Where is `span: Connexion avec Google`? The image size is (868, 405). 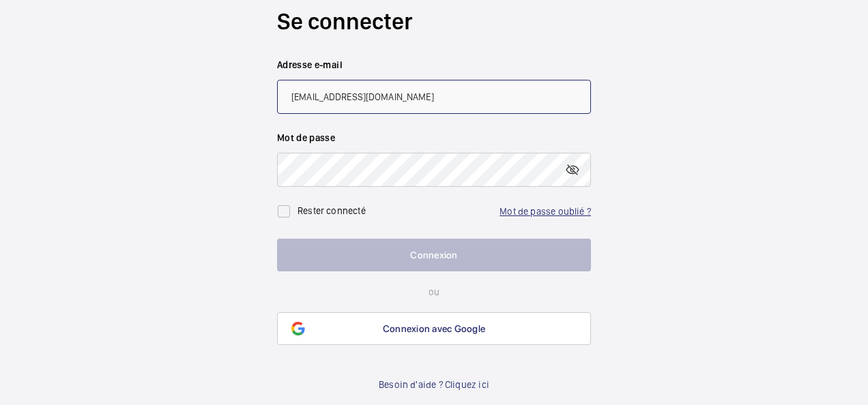
span: Connexion avec Google is located at coordinates (434, 329).